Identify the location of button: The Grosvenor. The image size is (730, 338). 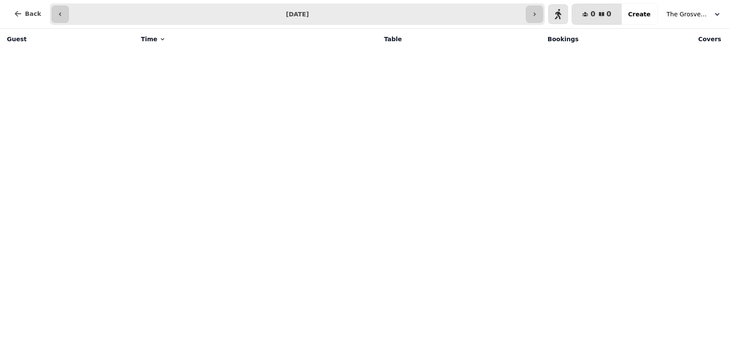
(694, 14).